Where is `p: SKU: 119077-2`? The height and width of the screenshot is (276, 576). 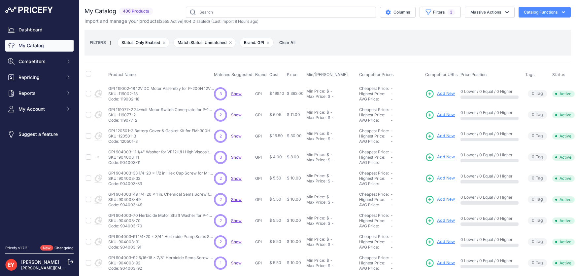
p: SKU: 119077-2 is located at coordinates (161, 115).